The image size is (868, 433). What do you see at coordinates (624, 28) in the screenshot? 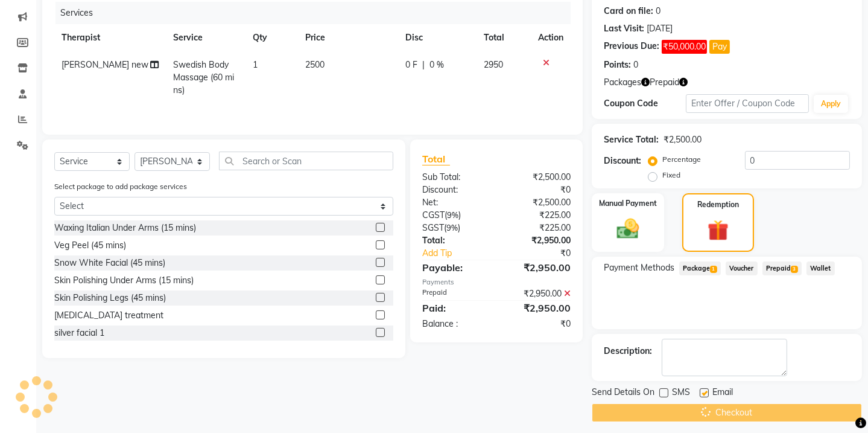
I see `div: Last Visit:` at bounding box center [624, 28].